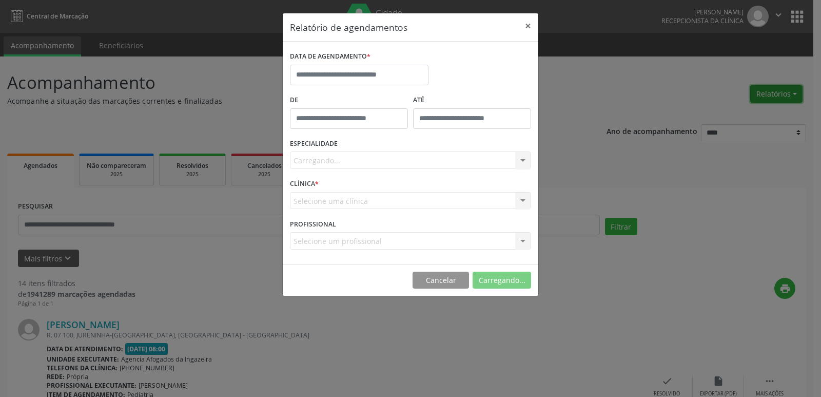  What do you see at coordinates (348, 27) in the screenshot?
I see `h5: Relatório de agendamentos` at bounding box center [348, 27].